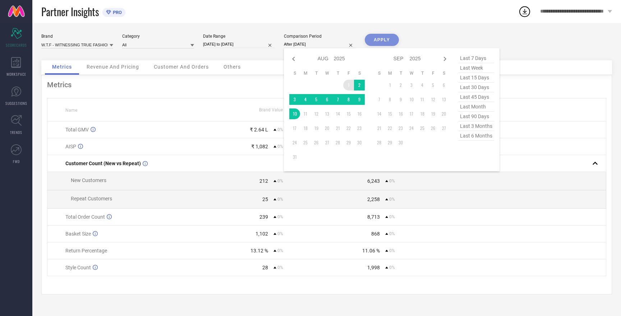  I want to click on div: Comparison Period, so click(320, 36).